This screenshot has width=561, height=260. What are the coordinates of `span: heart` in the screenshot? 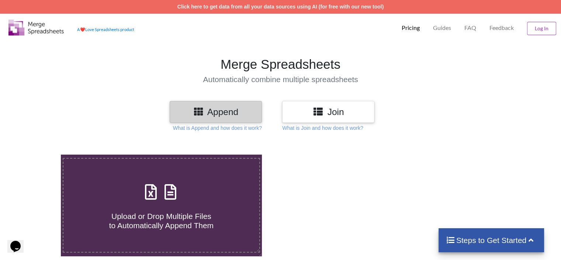 It's located at (83, 29).